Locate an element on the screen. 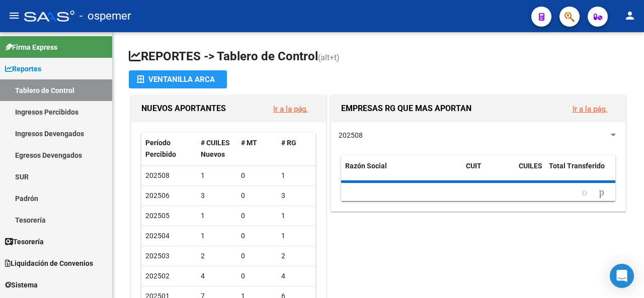 This screenshot has height=298, width=644. datatable-header-cell: Razón Social is located at coordinates (402, 172).